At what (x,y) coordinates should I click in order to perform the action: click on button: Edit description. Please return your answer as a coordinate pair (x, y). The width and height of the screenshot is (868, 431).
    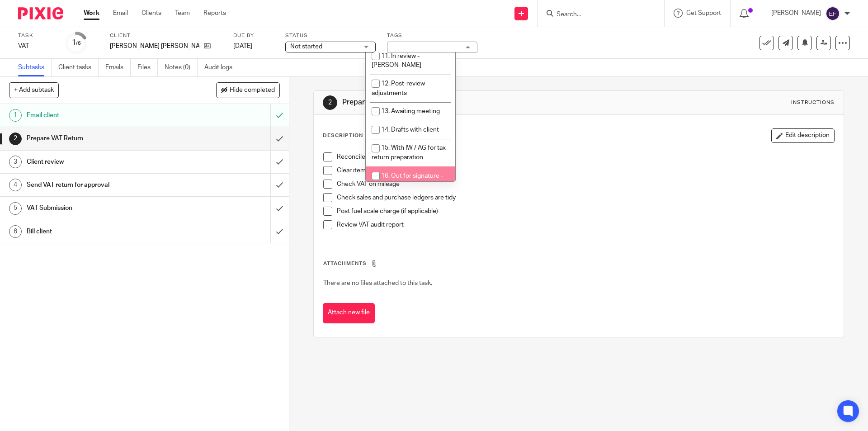
    Looking at the image, I should click on (803, 136).